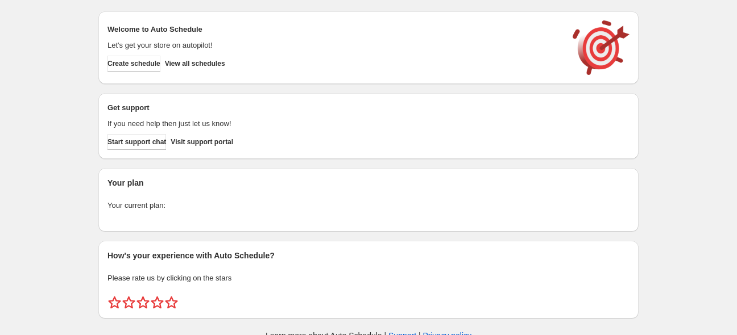 The image size is (737, 335). Describe the element at coordinates (334, 30) in the screenshot. I see `h2: Welcome to Auto Schedule` at that location.